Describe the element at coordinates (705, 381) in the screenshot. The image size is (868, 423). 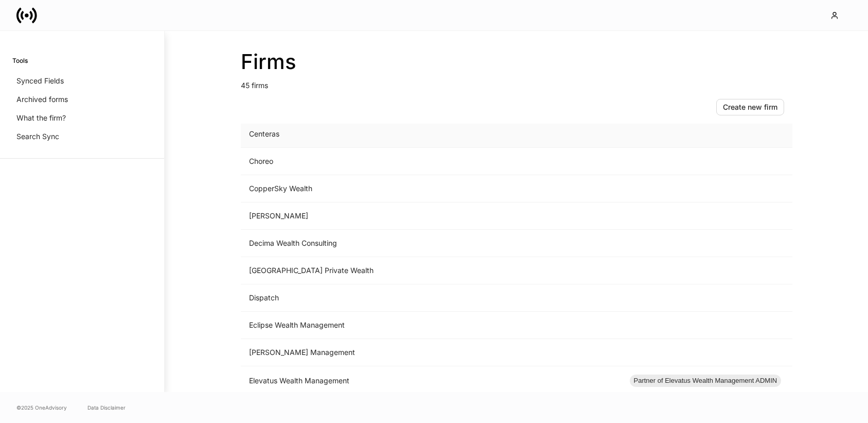
I see `span: Partner of Elevatus Wealth Management ADMIN` at that location.